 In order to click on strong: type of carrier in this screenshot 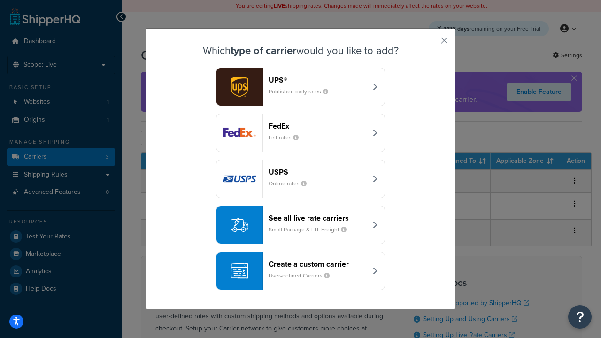, I will do `click(263, 50)`.